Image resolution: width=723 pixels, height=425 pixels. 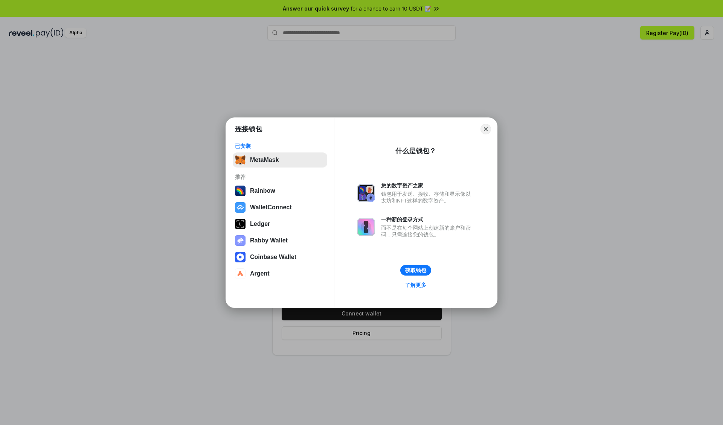 What do you see at coordinates (416, 270) in the screenshot?
I see `div: 获取钱包` at bounding box center [416, 270].